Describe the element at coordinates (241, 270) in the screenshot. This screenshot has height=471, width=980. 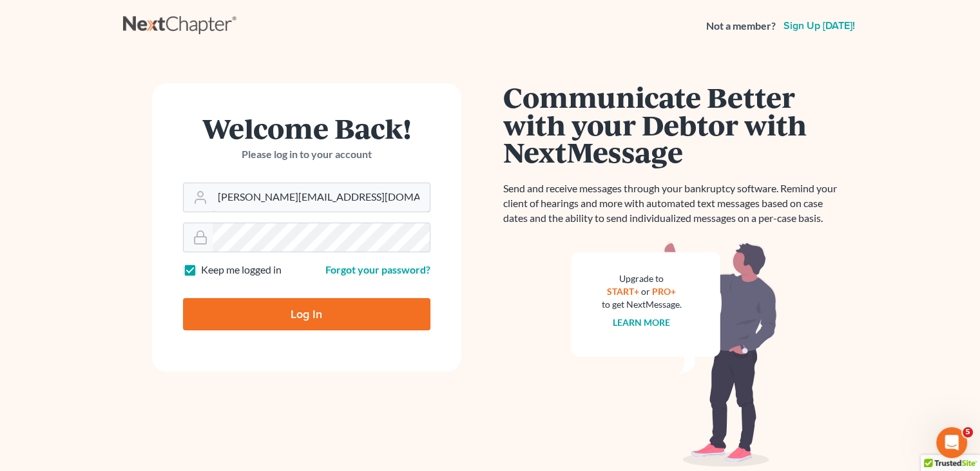
I see `label: Keep me logged in` at that location.